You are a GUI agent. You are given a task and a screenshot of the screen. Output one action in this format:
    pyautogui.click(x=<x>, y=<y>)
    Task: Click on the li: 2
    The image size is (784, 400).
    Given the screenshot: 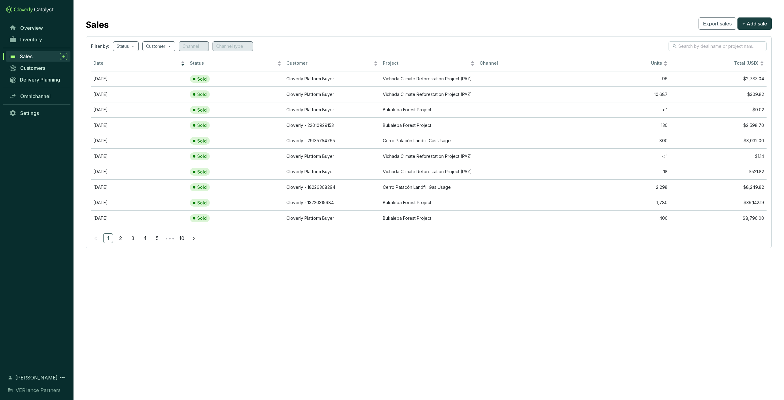 What is the action you would take?
    pyautogui.click(x=120, y=238)
    